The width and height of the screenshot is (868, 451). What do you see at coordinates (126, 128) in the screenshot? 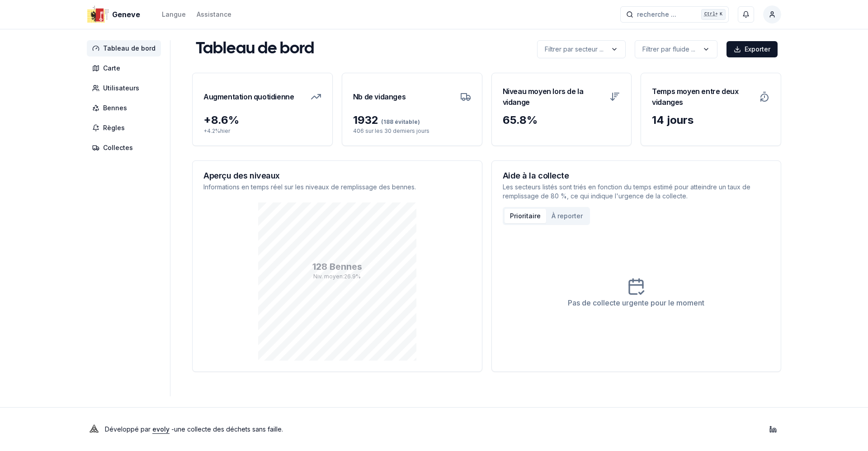
I see `a: Règles` at bounding box center [126, 128].